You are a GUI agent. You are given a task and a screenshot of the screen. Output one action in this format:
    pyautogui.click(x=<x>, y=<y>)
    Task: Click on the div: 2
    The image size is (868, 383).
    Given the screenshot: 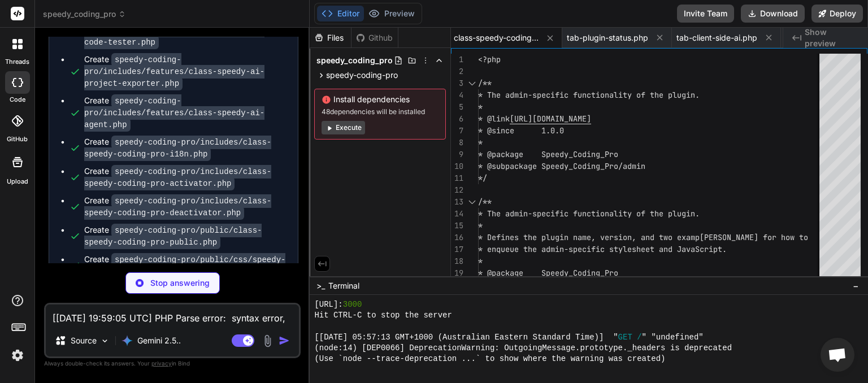 What is the action you would take?
    pyautogui.click(x=457, y=71)
    